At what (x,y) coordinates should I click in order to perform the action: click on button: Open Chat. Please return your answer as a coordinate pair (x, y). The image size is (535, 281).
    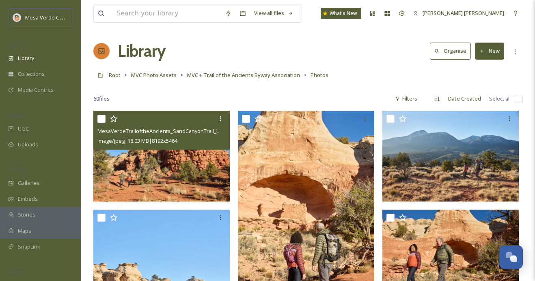
    Looking at the image, I should click on (511, 257).